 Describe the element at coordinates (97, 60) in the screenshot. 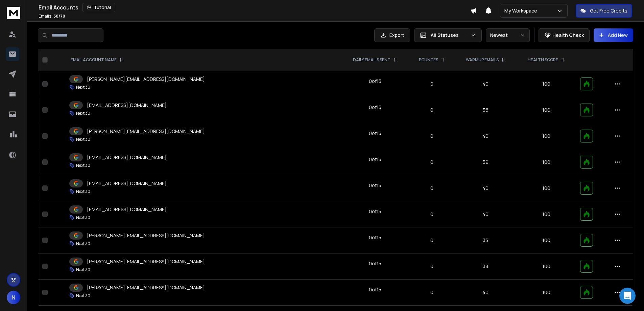

I see `div: EMAIL ACCOUNT NAME` at that location.